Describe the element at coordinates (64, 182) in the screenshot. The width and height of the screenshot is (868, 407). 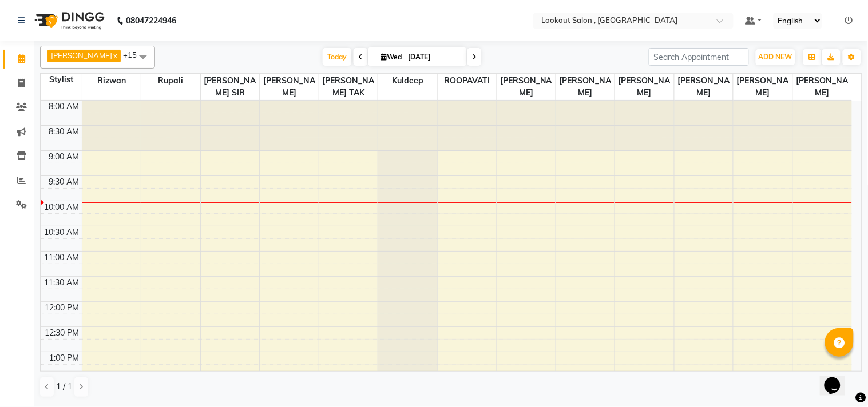
I see `div: 9:30 AM` at that location.